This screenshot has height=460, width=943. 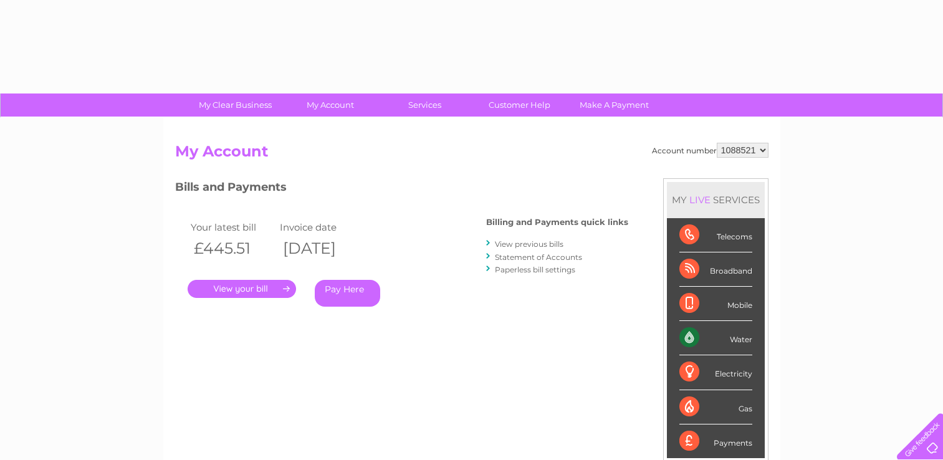 What do you see at coordinates (715, 235) in the screenshot?
I see `div: Telecoms` at bounding box center [715, 235].